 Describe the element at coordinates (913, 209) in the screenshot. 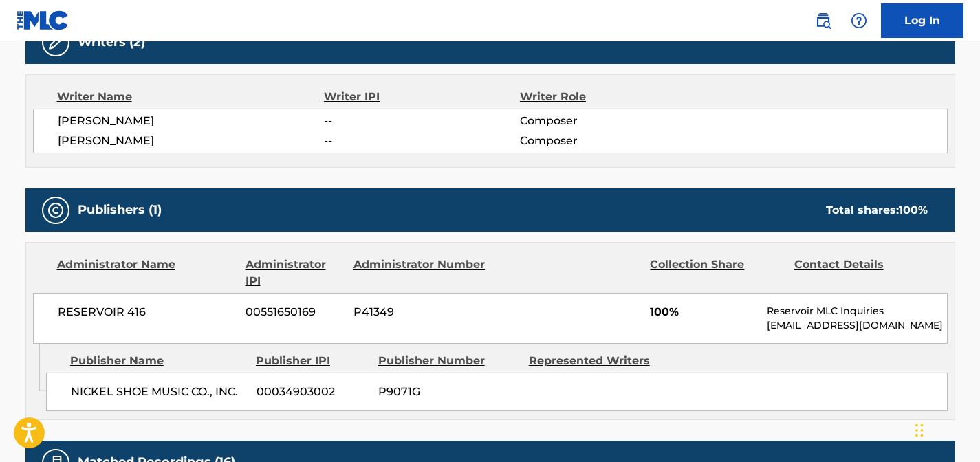

I see `span: 100 %` at that location.